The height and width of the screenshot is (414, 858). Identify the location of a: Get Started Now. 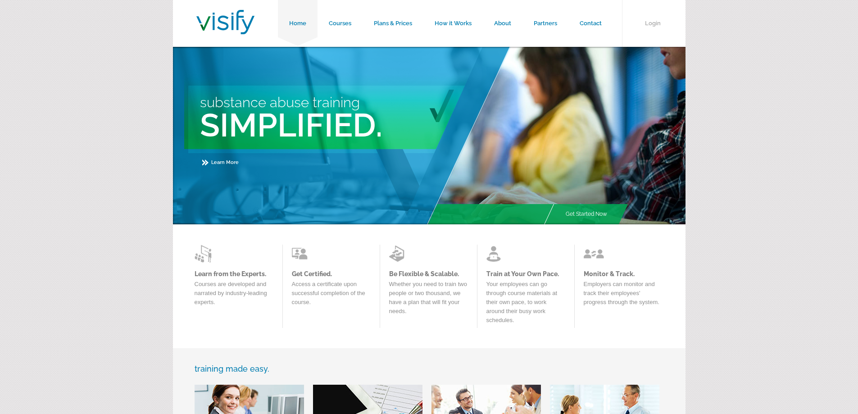
(586, 214).